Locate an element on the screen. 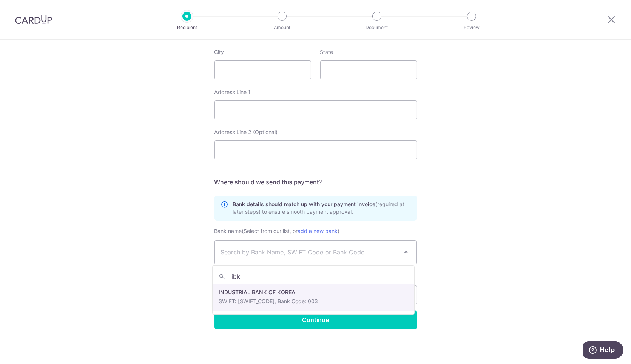 The image size is (631, 364). span: Search by Bank Name, SWIFT Code or Bank Code is located at coordinates (310, 252).